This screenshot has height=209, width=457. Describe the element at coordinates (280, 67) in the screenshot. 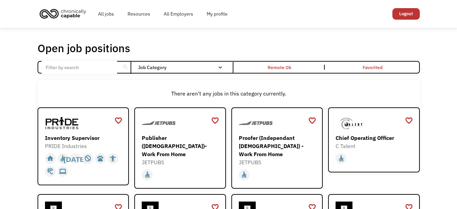

I see `a: Remote Ok` at that location.